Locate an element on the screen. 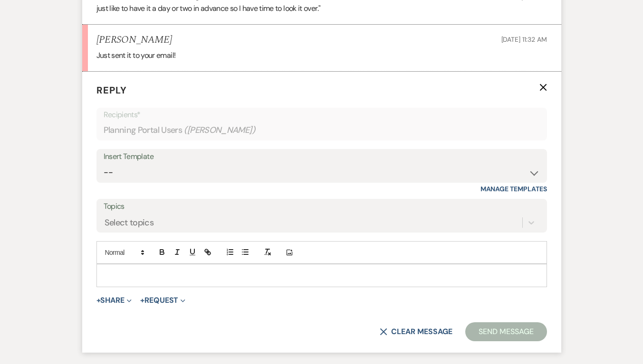  div: Planning Portal Users is located at coordinates (322, 130).